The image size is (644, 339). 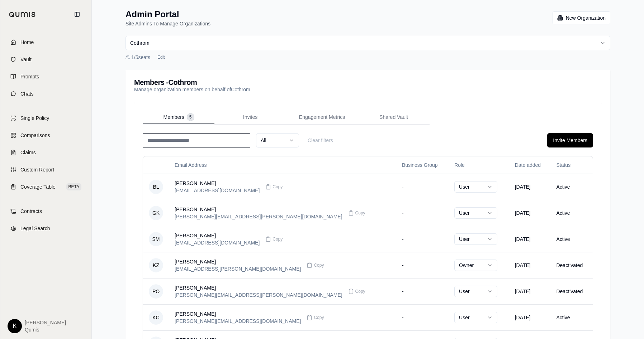 I want to click on span: Comparisons, so click(x=35, y=135).